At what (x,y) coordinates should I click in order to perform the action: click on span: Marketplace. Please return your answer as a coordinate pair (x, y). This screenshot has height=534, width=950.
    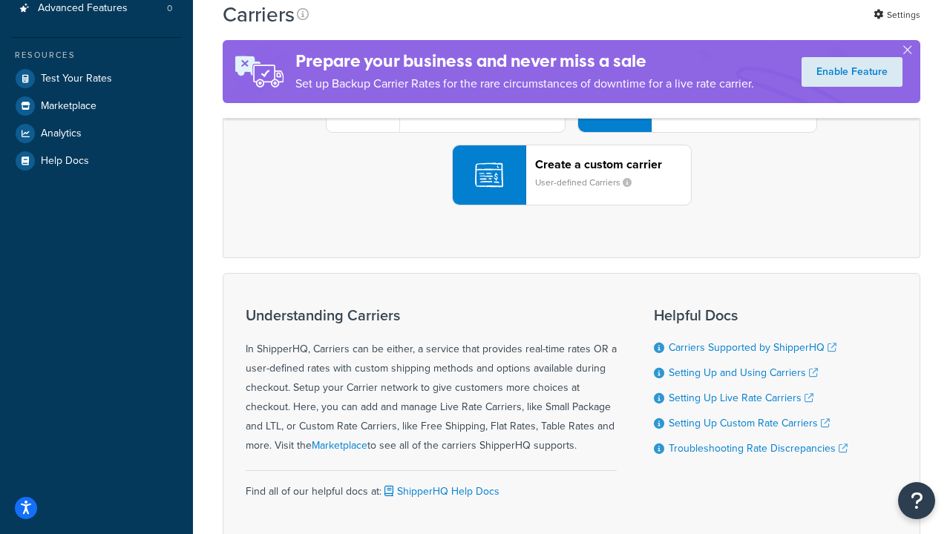
    Looking at the image, I should click on (68, 106).